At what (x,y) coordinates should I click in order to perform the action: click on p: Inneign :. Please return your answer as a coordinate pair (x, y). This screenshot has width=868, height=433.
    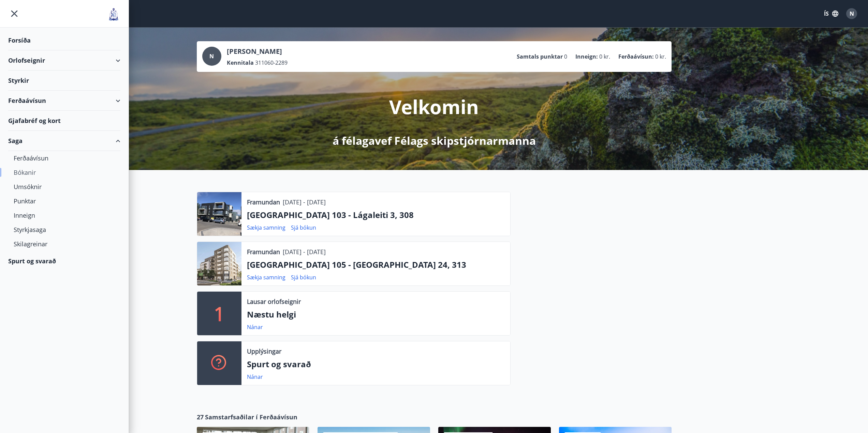
    Looking at the image, I should click on (586, 57).